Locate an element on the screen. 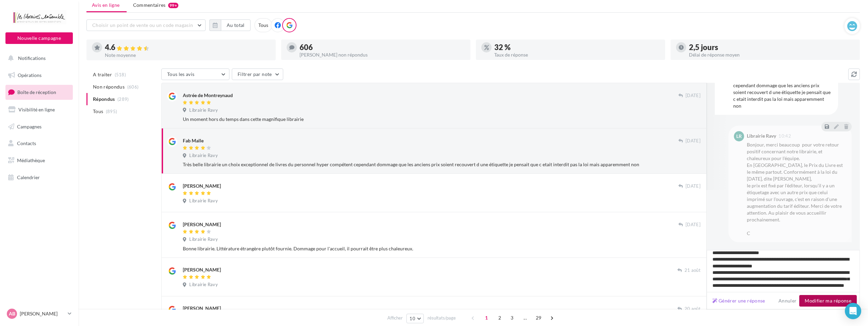  span: 3 is located at coordinates (512, 318).